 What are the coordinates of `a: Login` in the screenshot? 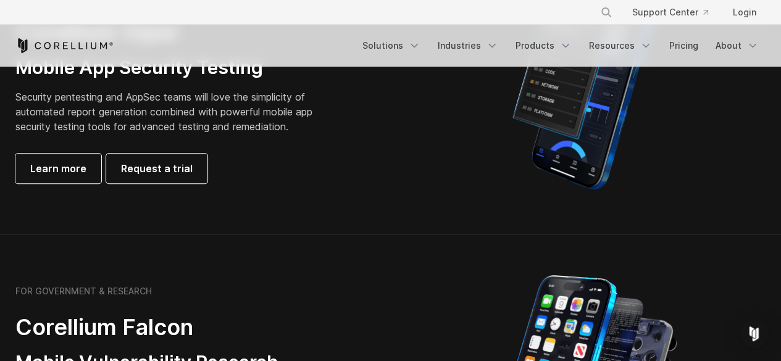 It's located at (745, 12).